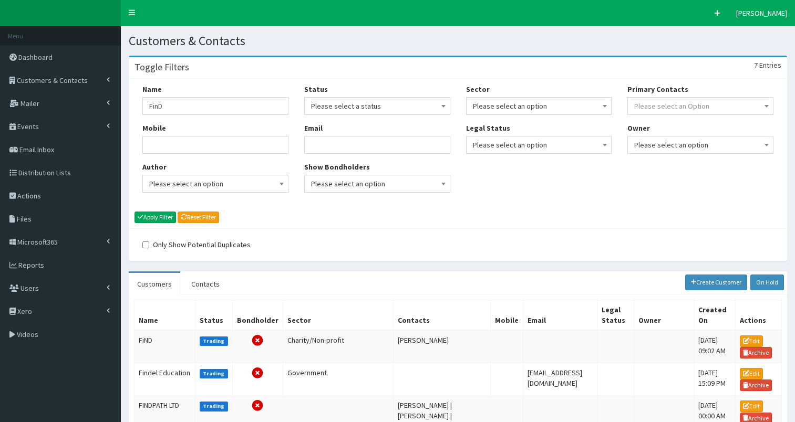 Image resolution: width=795 pixels, height=422 pixels. Describe the element at coordinates (671, 106) in the screenshot. I see `span: Please select an Option` at that location.